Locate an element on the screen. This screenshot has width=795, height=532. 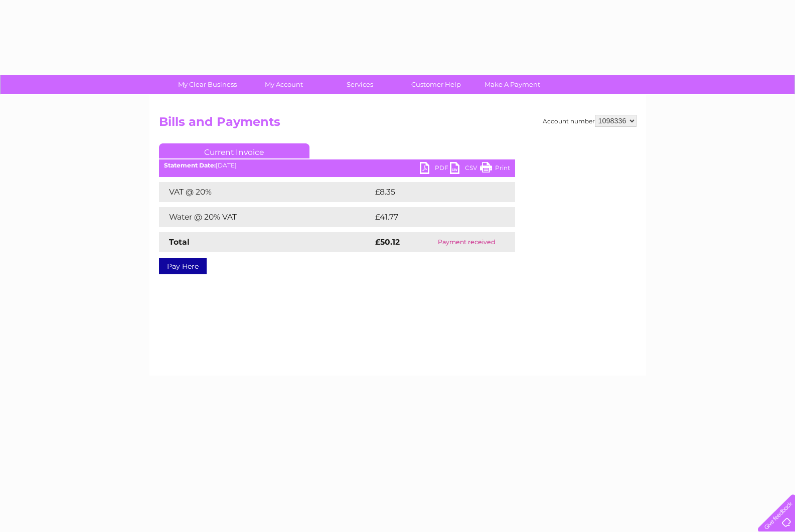
a: Pay Here is located at coordinates (183, 266).